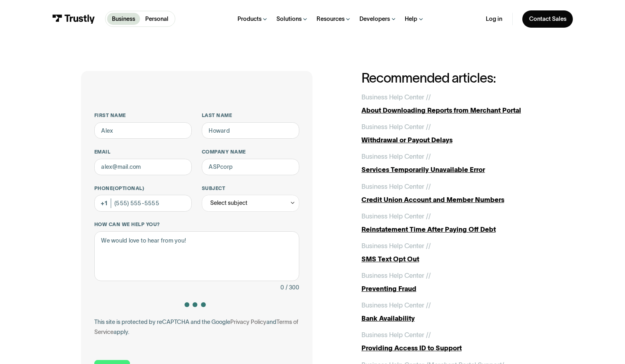 This screenshot has width=625, height=364. Describe the element at coordinates (453, 110) in the screenshot. I see `div: About Downloading Reports from Merchant Portal` at that location.